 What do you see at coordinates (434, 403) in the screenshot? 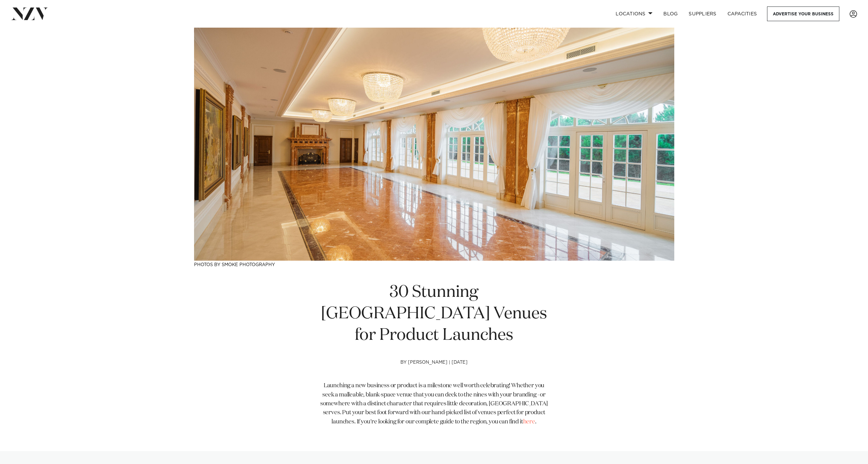
I see `span: Launching a new business or product is a milestone well worth celebrating! Whether you seek a mal...` at bounding box center [434, 403].